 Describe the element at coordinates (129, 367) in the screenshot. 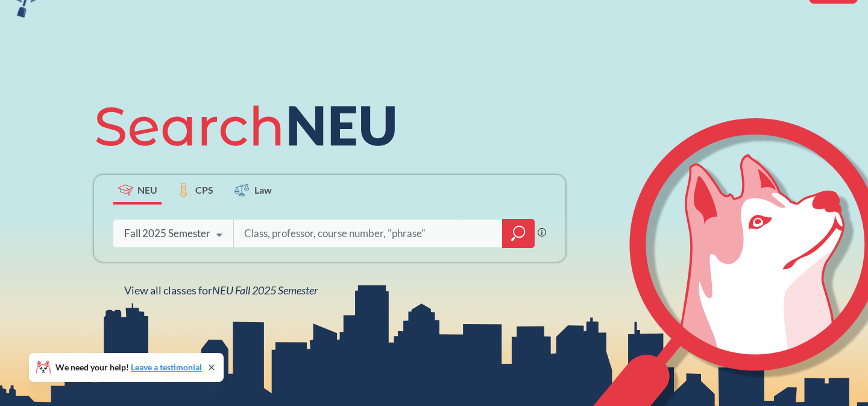

I see `span: We need your help!` at that location.